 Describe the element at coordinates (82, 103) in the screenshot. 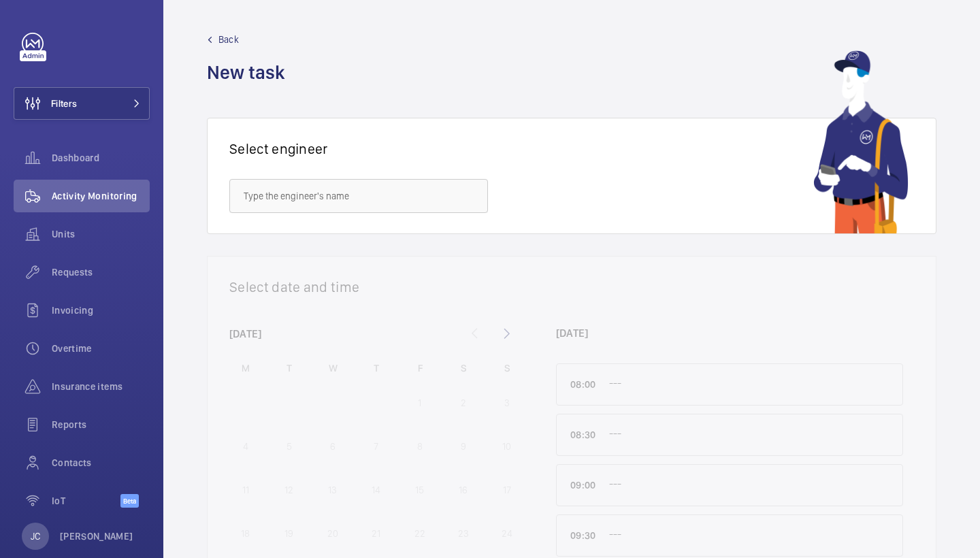

I see `button: Filters` at that location.